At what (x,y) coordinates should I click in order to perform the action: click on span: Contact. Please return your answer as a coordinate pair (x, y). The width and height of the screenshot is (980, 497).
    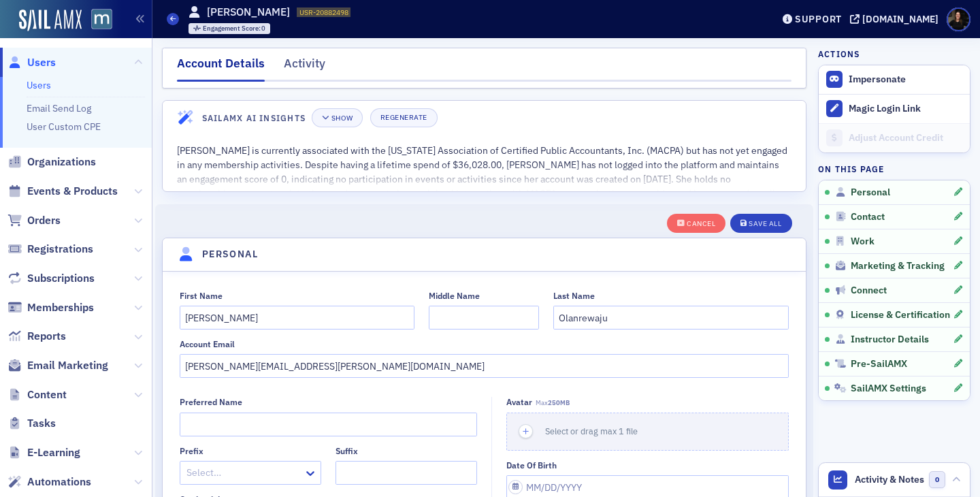
    Looking at the image, I should click on (868, 217).